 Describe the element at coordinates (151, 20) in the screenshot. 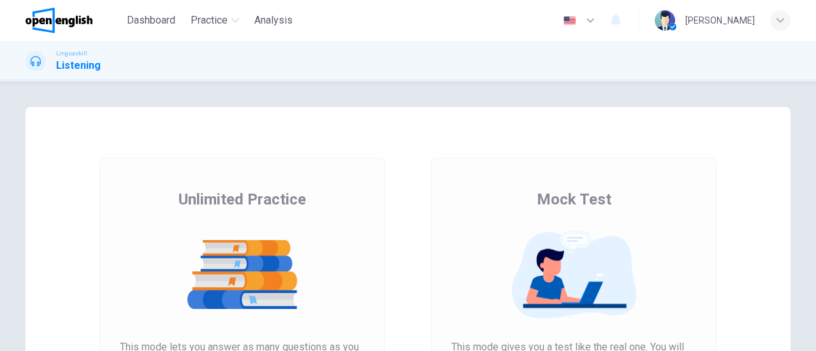

I see `button: Dashboard` at that location.